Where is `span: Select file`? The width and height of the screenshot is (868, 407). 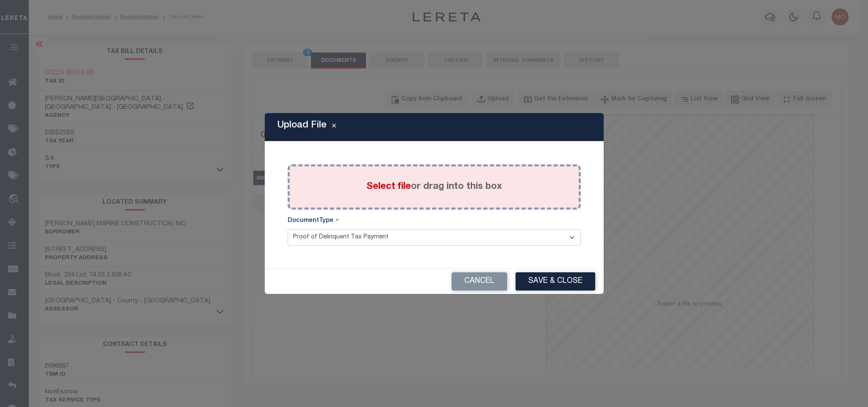
span: Select file is located at coordinates (388, 187).